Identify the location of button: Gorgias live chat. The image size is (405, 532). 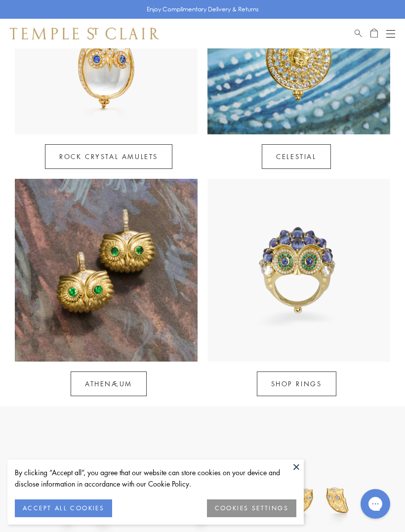
(20, 18).